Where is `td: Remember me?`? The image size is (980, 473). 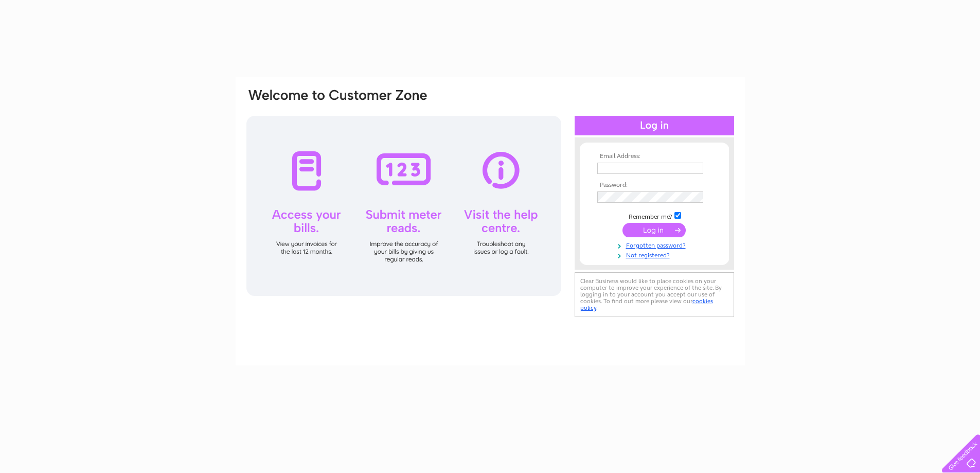
td: Remember me? is located at coordinates (655, 216).